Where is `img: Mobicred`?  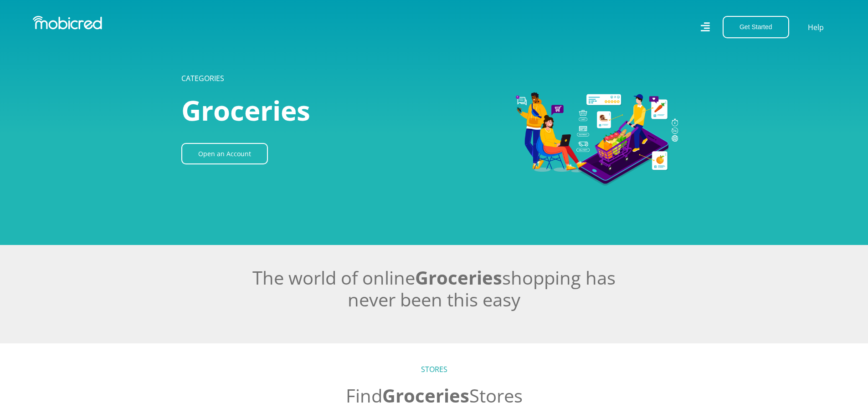 img: Mobicred is located at coordinates (67, 23).